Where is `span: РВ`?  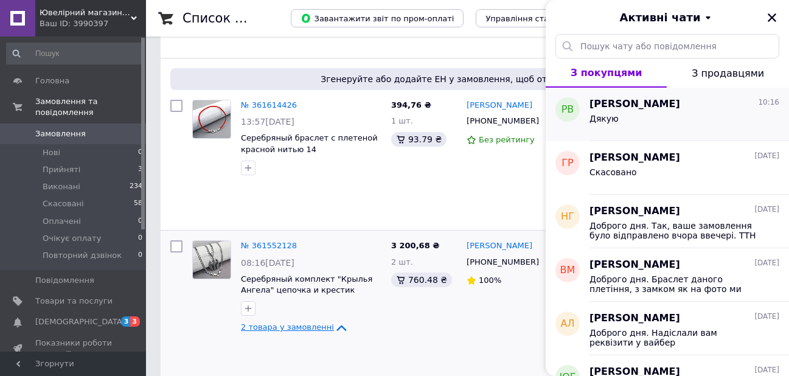 span: РВ is located at coordinates (567, 109).